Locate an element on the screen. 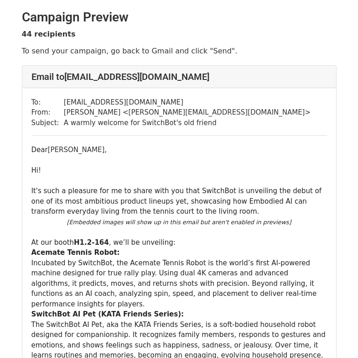 The image size is (358, 358). b: H1.2-164 is located at coordinates (91, 242).